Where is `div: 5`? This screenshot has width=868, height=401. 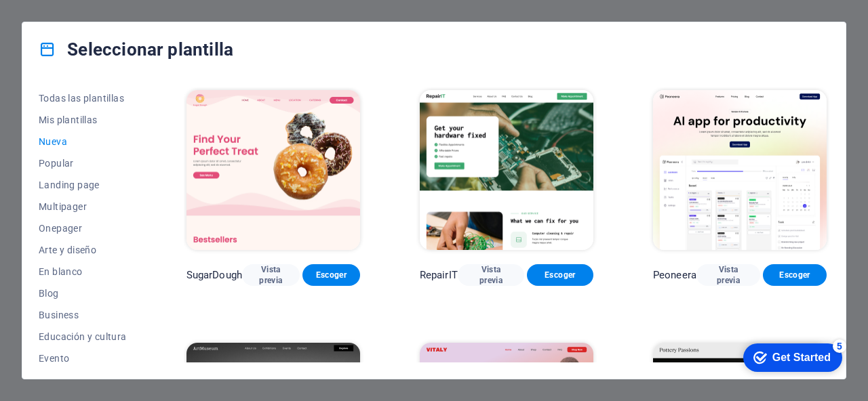 div: 5 is located at coordinates (108, 10).